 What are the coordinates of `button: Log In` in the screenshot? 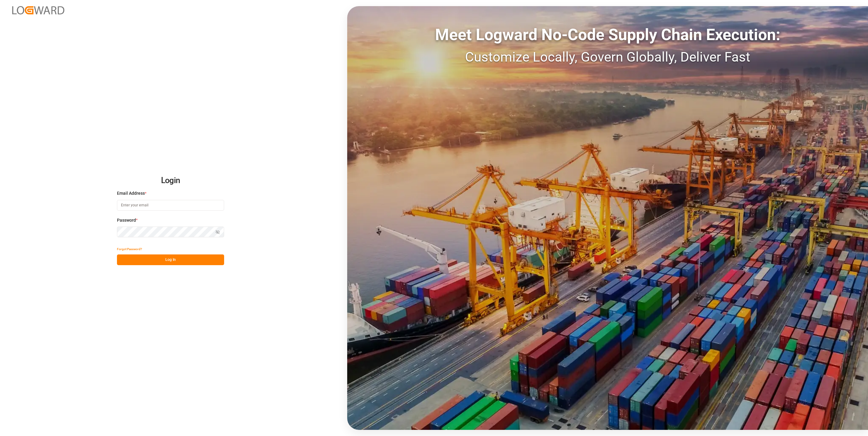 It's located at (171, 259).